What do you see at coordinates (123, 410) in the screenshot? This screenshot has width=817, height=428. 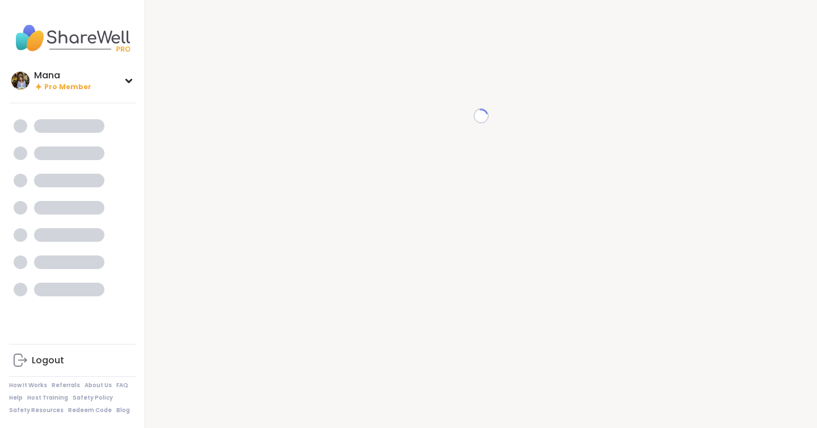 I see `a: Blog` at bounding box center [123, 410].